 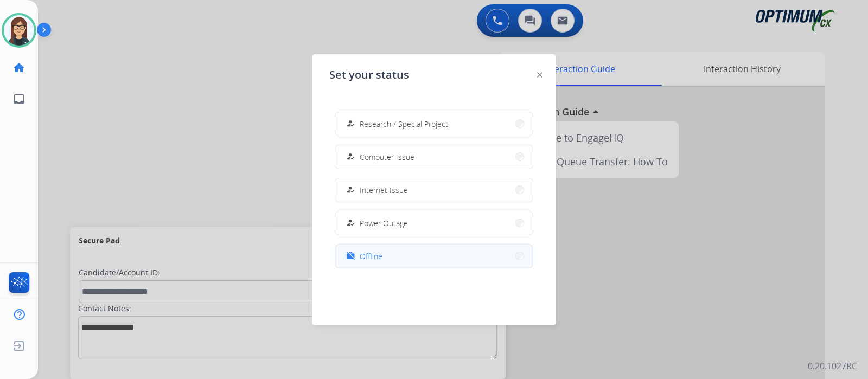 What do you see at coordinates (371, 256) in the screenshot?
I see `span: Offline` at bounding box center [371, 256].